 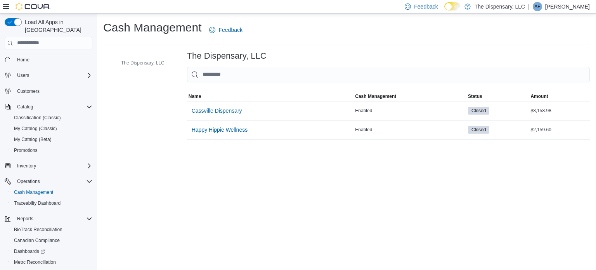 What do you see at coordinates (52, 129) in the screenshot?
I see `button: My Catalog (Classic)` at bounding box center [52, 129].